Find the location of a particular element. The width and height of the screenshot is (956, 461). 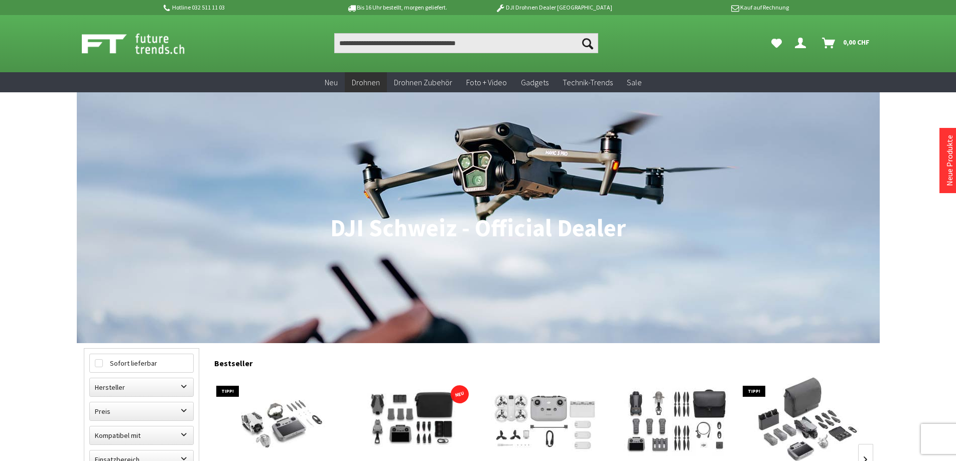

a: Sale is located at coordinates (635, 82).